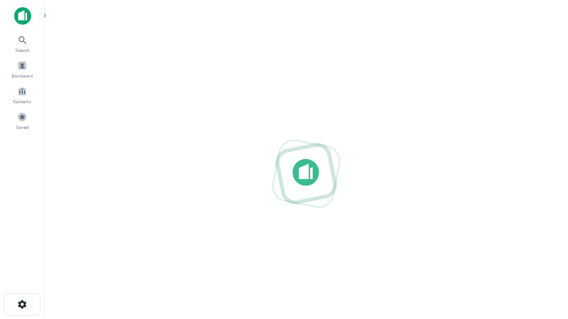 Image resolution: width=568 pixels, height=319 pixels. What do you see at coordinates (23, 16) in the screenshot?
I see `img: capitalize-icon.png` at bounding box center [23, 16].